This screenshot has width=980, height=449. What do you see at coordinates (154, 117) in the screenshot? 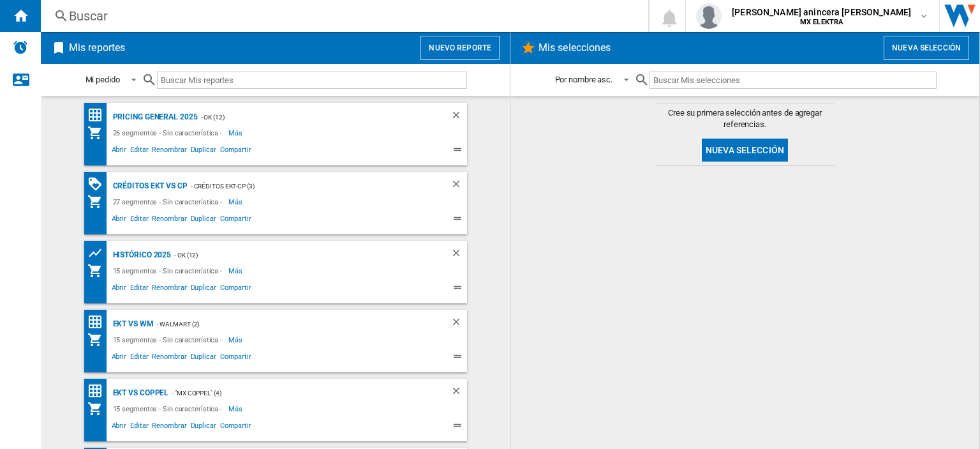
I see `div: PRICING GENERAL 2025` at bounding box center [154, 117].